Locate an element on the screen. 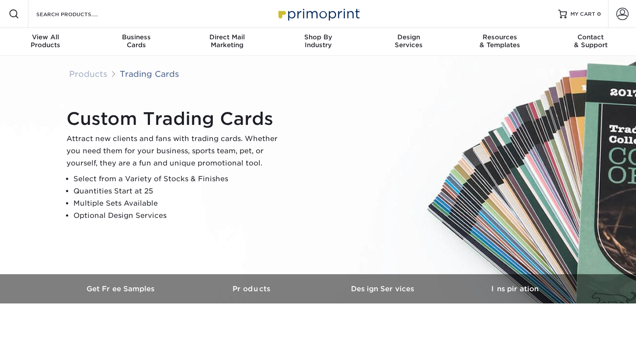  a: Shop ByIndustry is located at coordinates (318, 42).